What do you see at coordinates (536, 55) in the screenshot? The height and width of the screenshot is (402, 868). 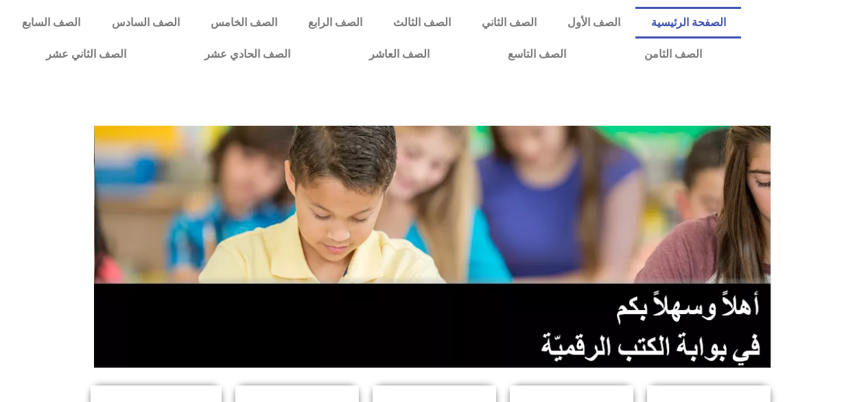 I see `a: الصف التاسع` at bounding box center [536, 55].